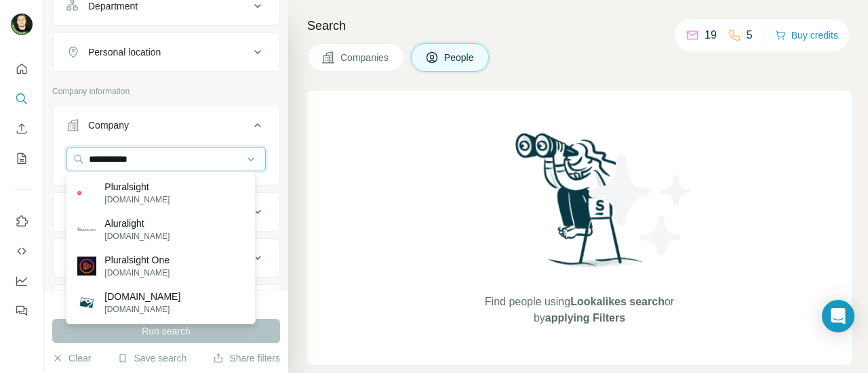 Image resolution: width=868 pixels, height=373 pixels. What do you see at coordinates (87, 229) in the screenshot?
I see `img: Aluralight` at bounding box center [87, 229].